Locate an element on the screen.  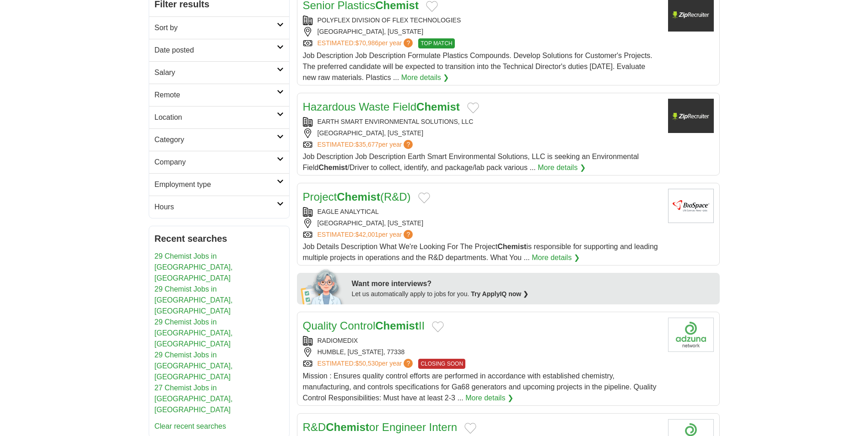
span: Job Details Description What We're Looking For The Project is responsible for supporting and lead... is located at coordinates (480, 252).